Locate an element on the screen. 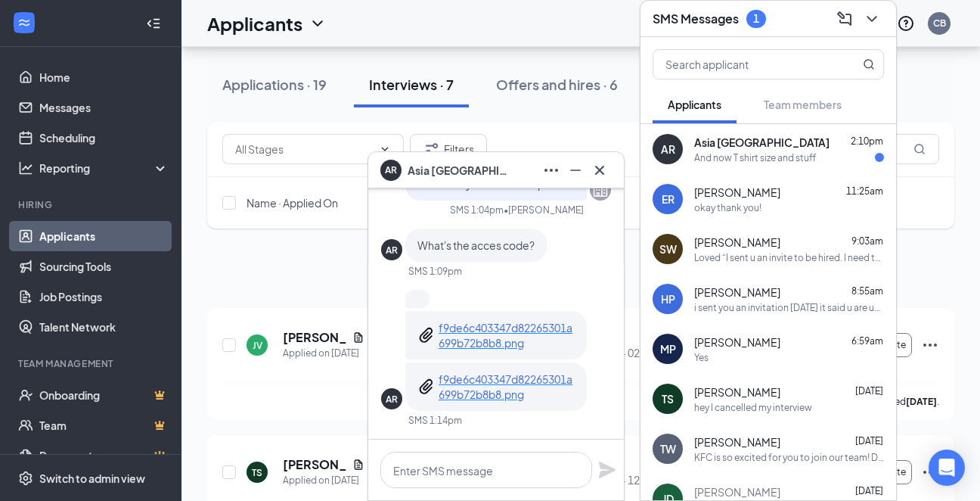 The width and height of the screenshot is (980, 501). div: Team Management is located at coordinates (92, 364).